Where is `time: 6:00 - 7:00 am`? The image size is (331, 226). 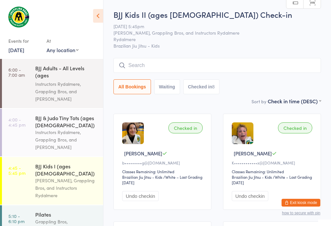 time: 6:00 - 7:00 am is located at coordinates (16, 72).